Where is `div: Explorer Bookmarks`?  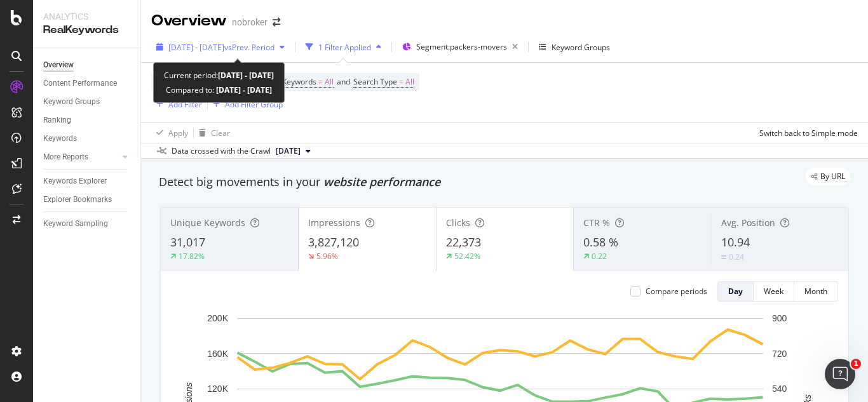 div: Explorer Bookmarks is located at coordinates (78, 200).